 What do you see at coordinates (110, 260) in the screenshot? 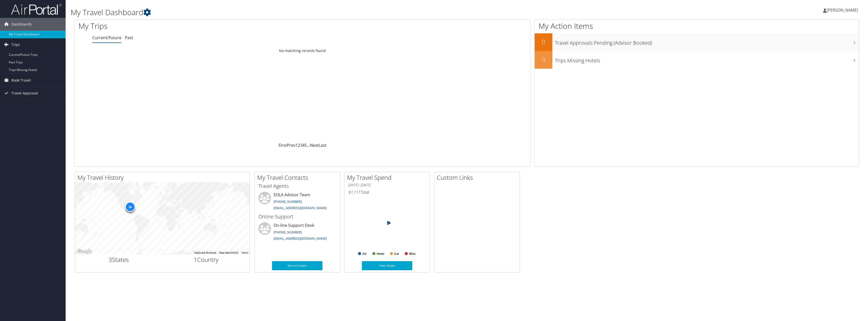
I see `span: 3` at bounding box center [110, 260].